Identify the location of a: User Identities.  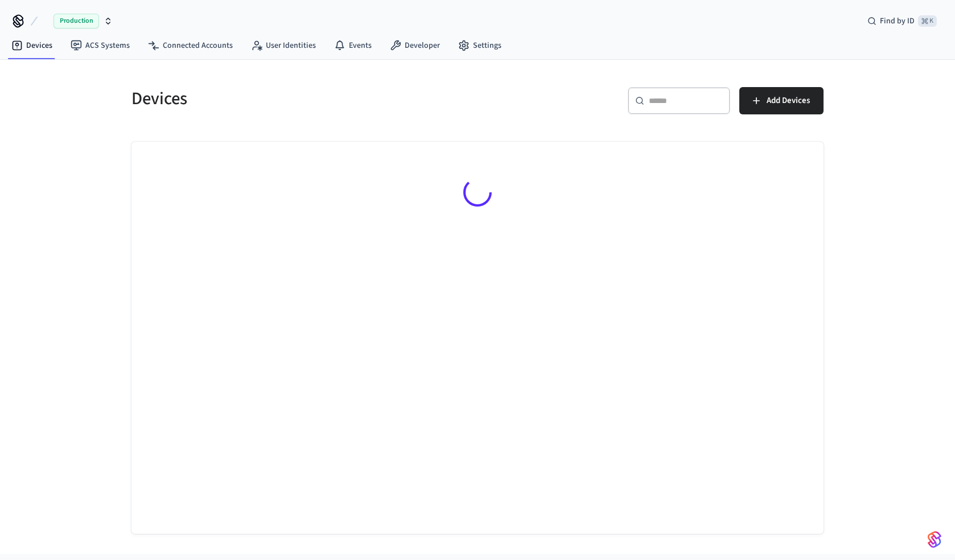
(284, 46).